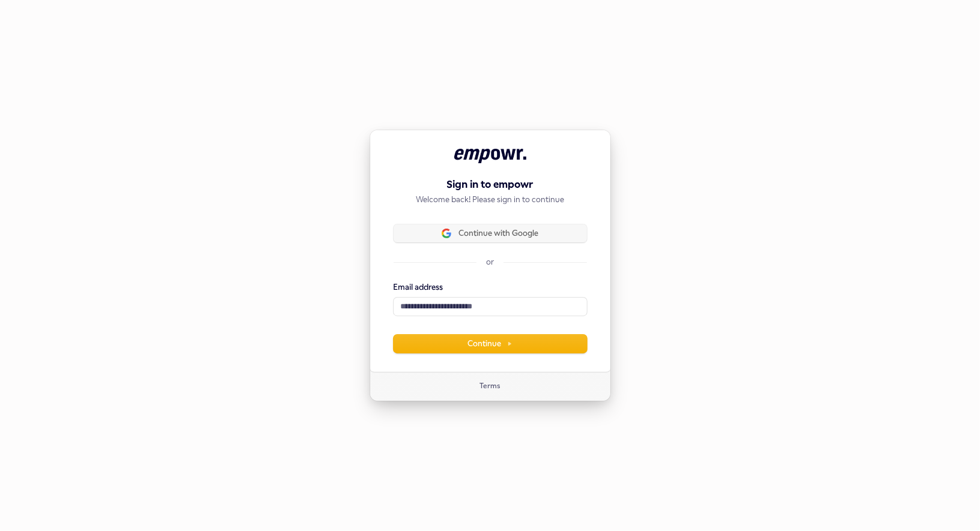  Describe the element at coordinates (490, 156) in the screenshot. I see `img: empowr` at that location.